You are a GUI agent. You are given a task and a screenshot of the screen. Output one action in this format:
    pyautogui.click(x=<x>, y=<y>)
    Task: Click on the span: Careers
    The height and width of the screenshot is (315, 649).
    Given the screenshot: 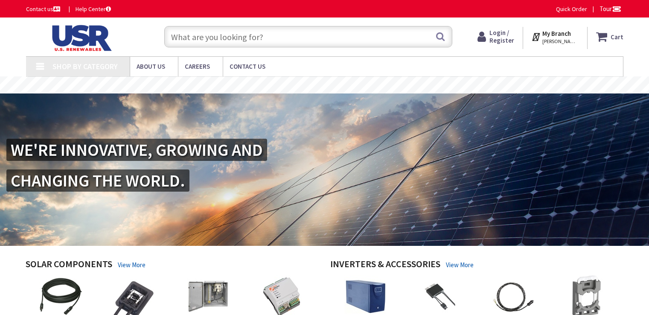 What is the action you would take?
    pyautogui.click(x=197, y=66)
    